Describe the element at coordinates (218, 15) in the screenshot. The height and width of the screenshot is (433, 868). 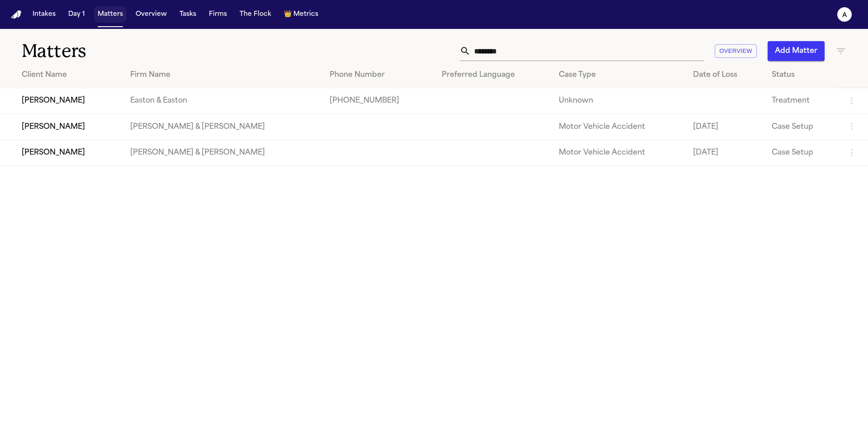
I see `button: Firms` at that location.